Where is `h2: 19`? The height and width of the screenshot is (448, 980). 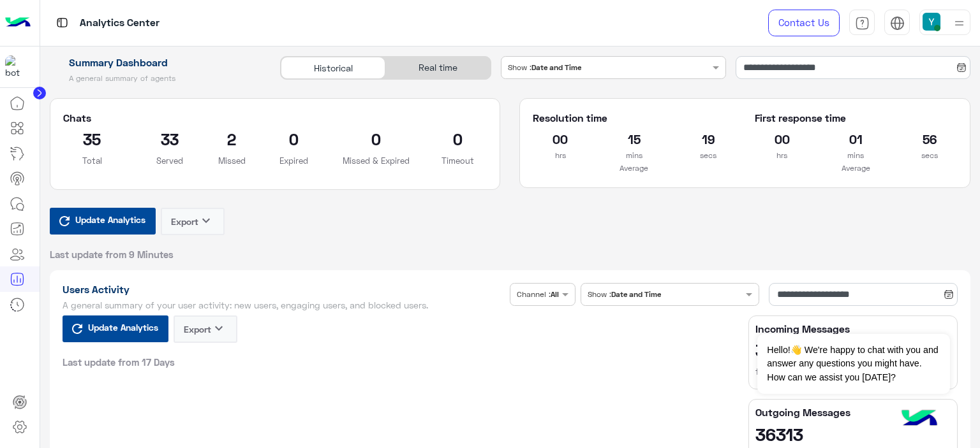
h2: 19 is located at coordinates (708, 139).